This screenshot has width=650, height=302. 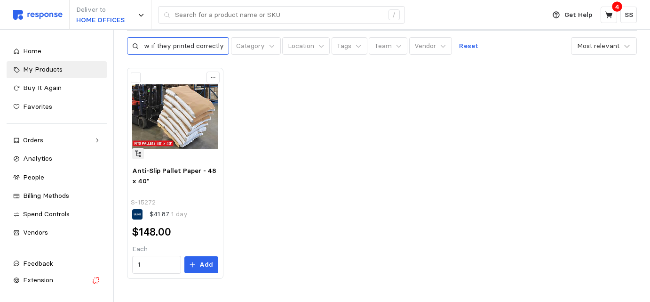 I want to click on span: People, so click(x=33, y=177).